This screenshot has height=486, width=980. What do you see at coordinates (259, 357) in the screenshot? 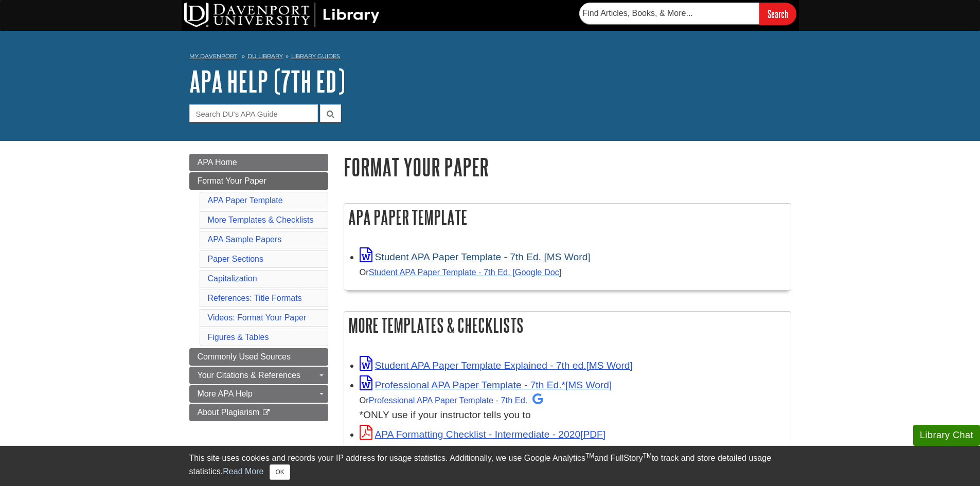
I see `a: Commonly Used Sources` at bounding box center [259, 357].